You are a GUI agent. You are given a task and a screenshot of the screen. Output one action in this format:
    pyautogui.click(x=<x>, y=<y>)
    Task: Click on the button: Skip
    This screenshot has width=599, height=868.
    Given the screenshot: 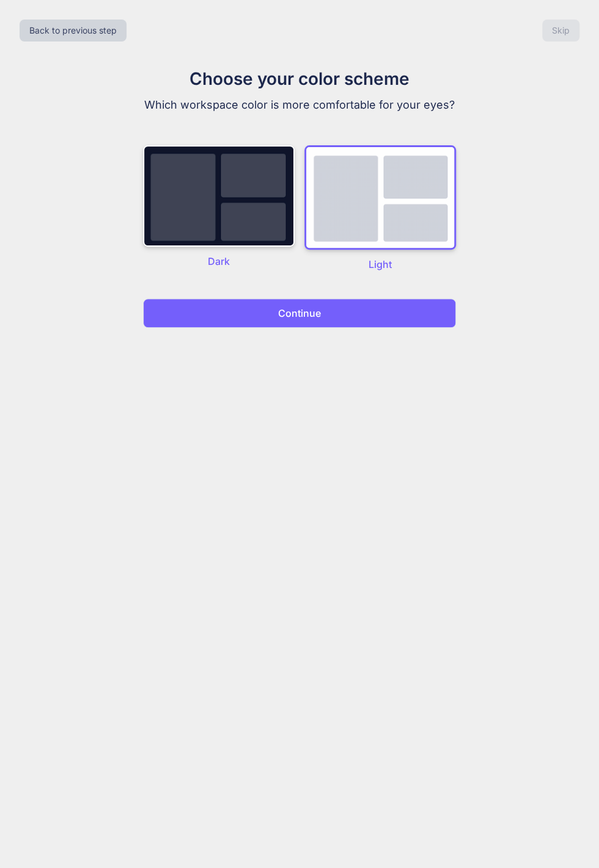 What is the action you would take?
    pyautogui.click(x=560, y=31)
    